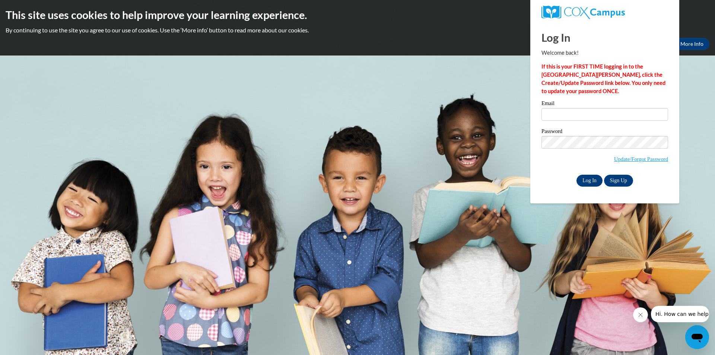 The image size is (715, 355). I want to click on h2: This site uses cookies to help improve your learning experience., so click(357, 15).